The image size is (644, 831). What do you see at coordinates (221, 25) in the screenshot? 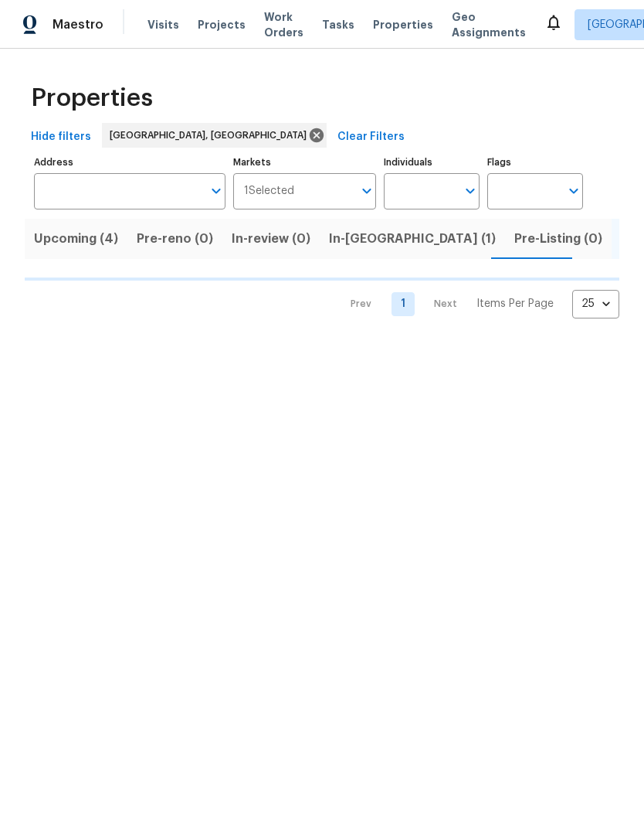
I see `span: Projects` at bounding box center [221, 25].